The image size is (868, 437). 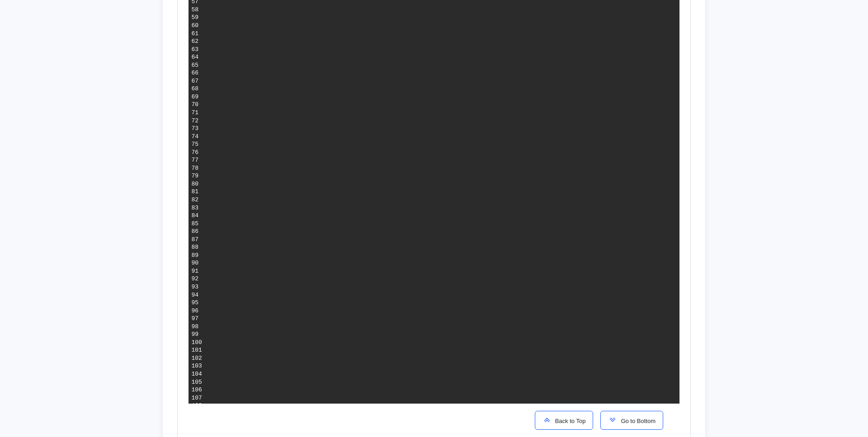 What do you see at coordinates (197, 288) in the screenshot?
I see `div: 93` at bounding box center [197, 288].